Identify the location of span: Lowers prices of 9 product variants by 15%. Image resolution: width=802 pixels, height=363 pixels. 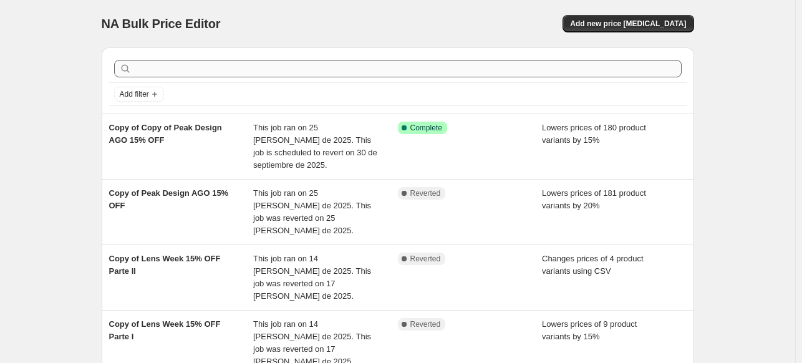
(590, 330).